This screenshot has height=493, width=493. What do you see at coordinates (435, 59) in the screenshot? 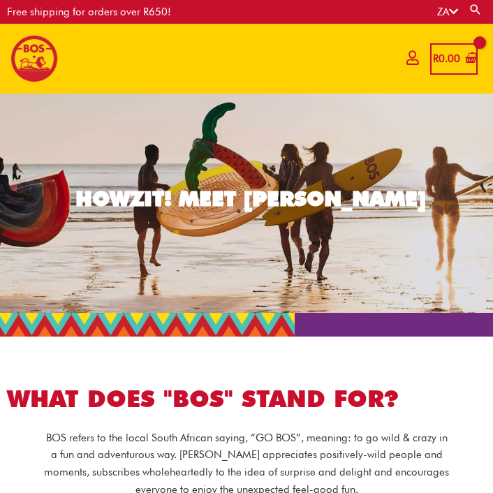
I see `span: R` at bounding box center [435, 59].